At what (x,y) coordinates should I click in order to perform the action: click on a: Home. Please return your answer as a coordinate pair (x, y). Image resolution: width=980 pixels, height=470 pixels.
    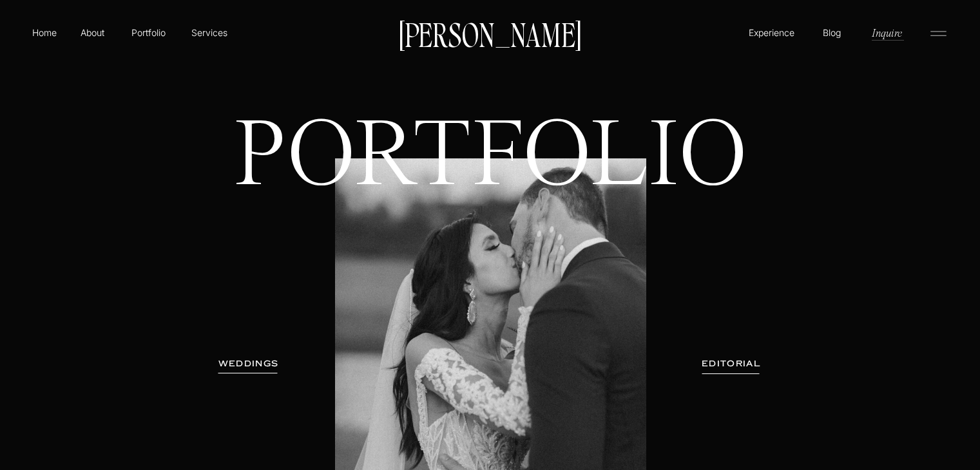
    Looking at the image, I should click on (44, 32).